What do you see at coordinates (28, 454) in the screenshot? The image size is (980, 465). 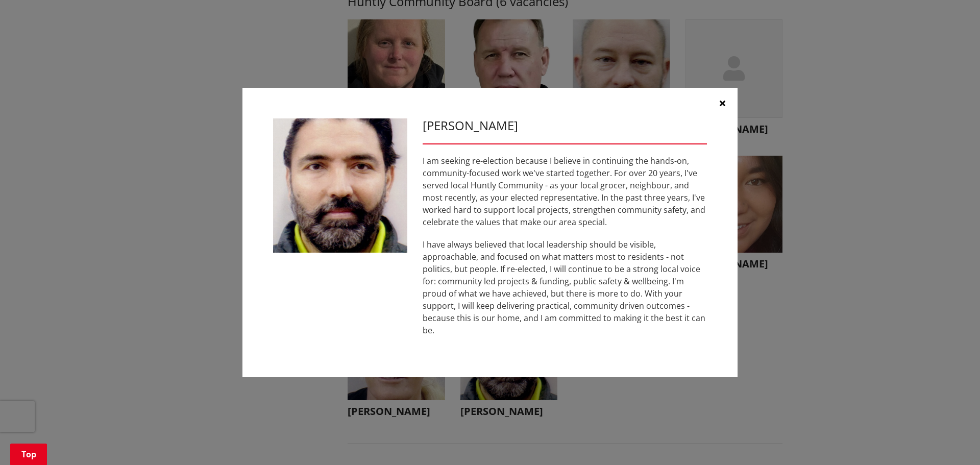 I see `a: Top` at bounding box center [28, 454].